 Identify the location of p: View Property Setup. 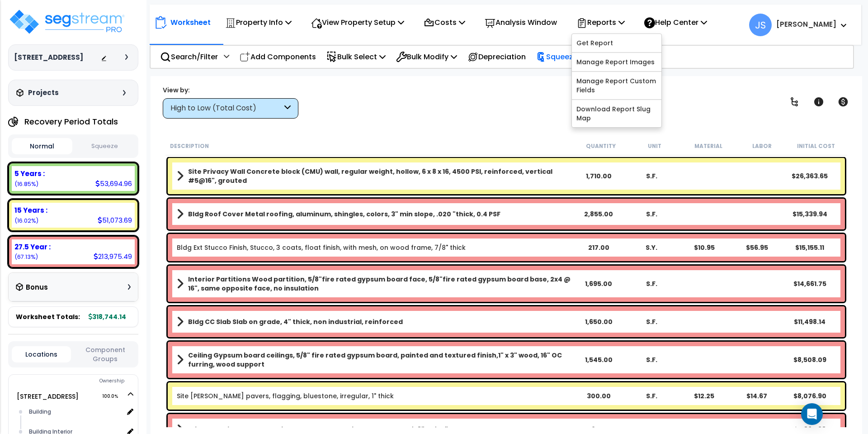
(358, 22).